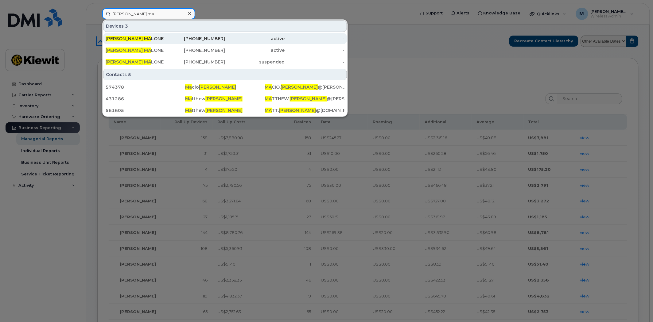 This screenshot has width=653, height=322. Describe the element at coordinates (145, 87) in the screenshot. I see `div: 574378` at that location.